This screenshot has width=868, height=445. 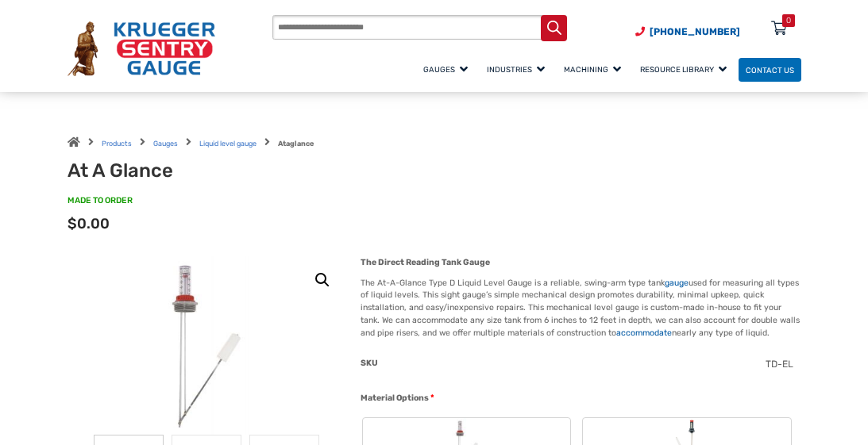 What do you see at coordinates (215, 170) in the screenshot?
I see `h1: At A Glance` at bounding box center [215, 170].